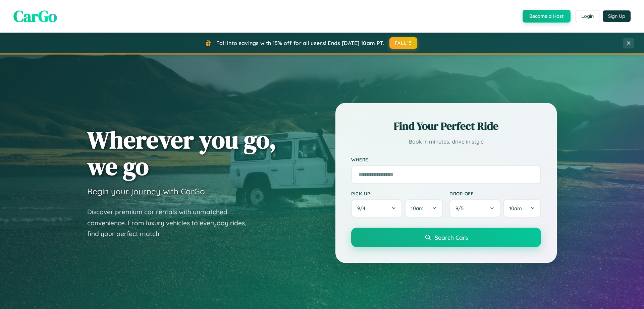 This screenshot has width=644, height=309. What do you see at coordinates (475, 208) in the screenshot?
I see `button: 9/5` at bounding box center [475, 208].